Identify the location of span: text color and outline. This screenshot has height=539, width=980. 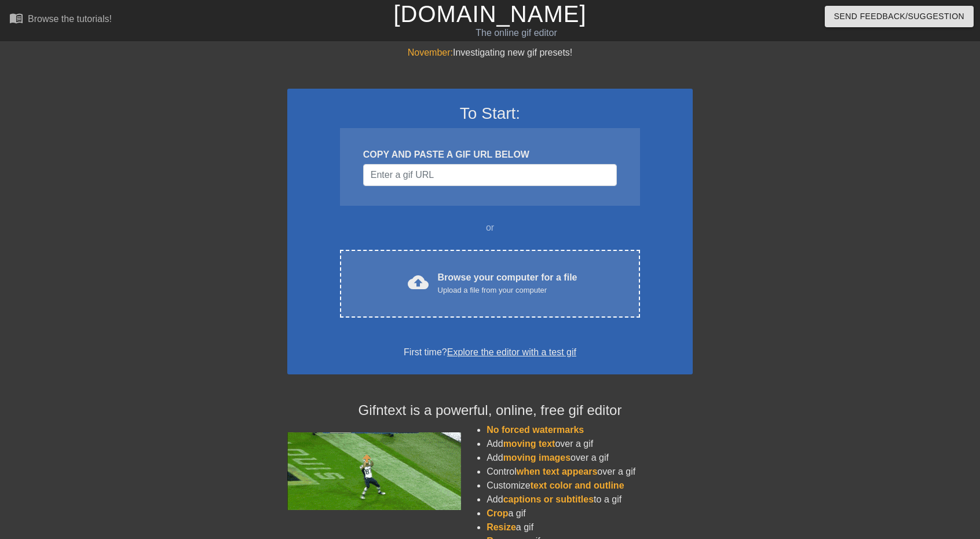
(577, 485).